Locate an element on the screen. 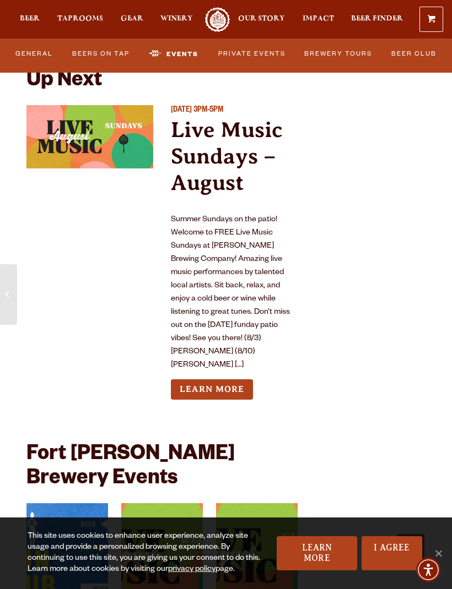 The image size is (452, 589). span: Beer Finder is located at coordinates (377, 19).